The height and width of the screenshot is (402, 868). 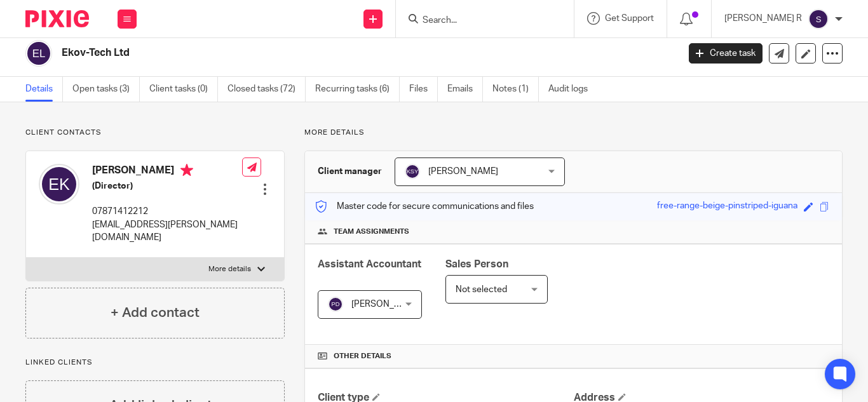 What do you see at coordinates (305, 53) in the screenshot?
I see `h2: Ekov-Tech Ltd` at bounding box center [305, 53].